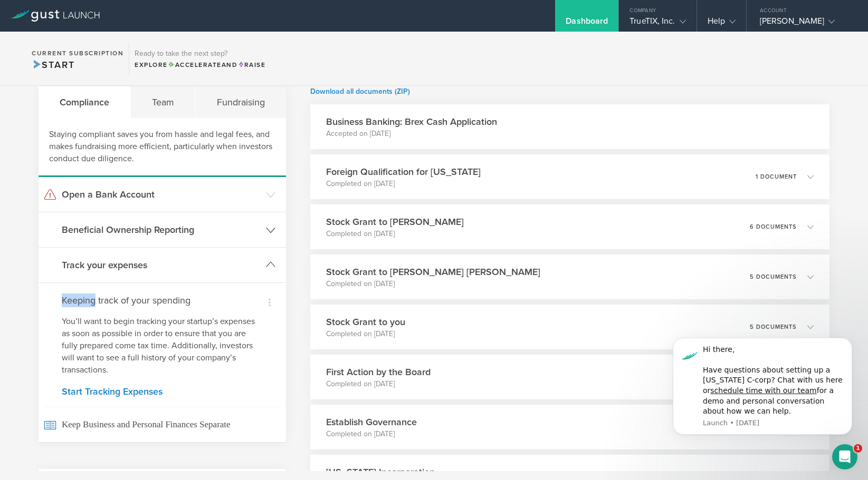  I want to click on span: Accelerate, so click(195, 65).